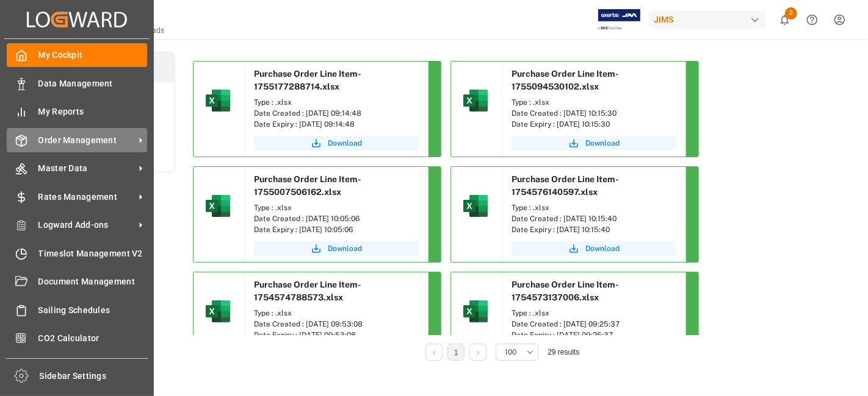  I want to click on button: JIMS, so click(710, 20).